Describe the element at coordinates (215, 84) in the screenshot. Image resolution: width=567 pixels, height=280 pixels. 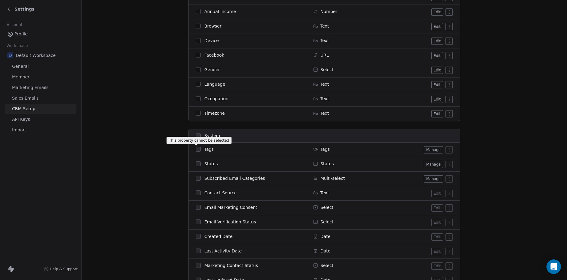
I see `span: Language` at that location.